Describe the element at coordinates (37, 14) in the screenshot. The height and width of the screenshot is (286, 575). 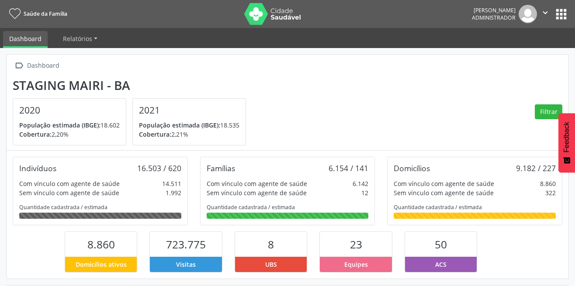
I see `a: Saúde da Família` at that location.